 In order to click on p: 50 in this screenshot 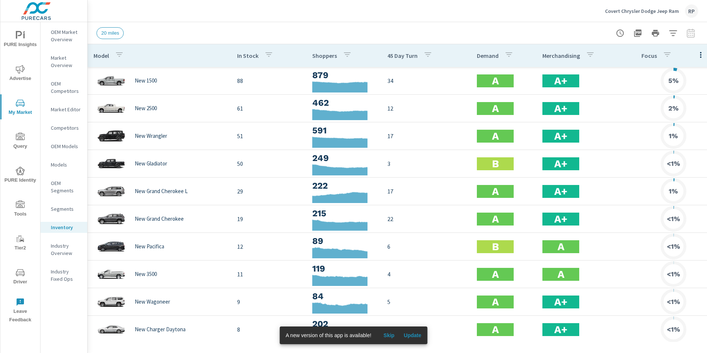, I will do `click(269, 164)`.